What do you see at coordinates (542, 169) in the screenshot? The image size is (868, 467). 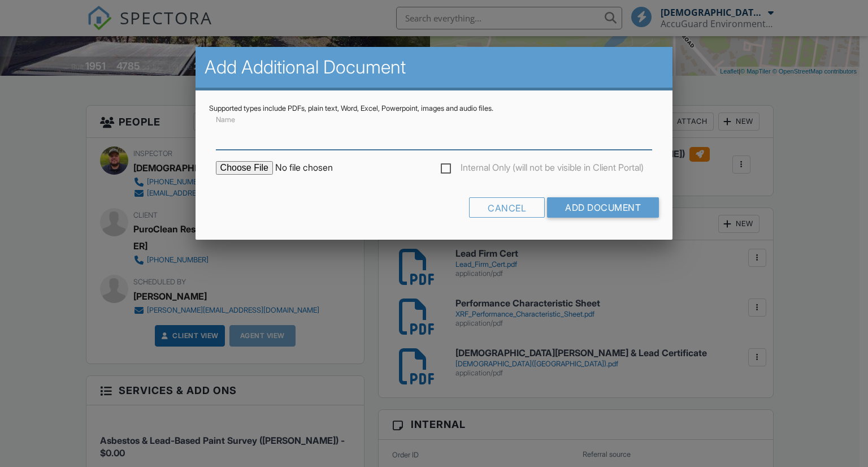 I see `label: Internal Only (will not be visible in Client Portal)` at bounding box center [542, 169].